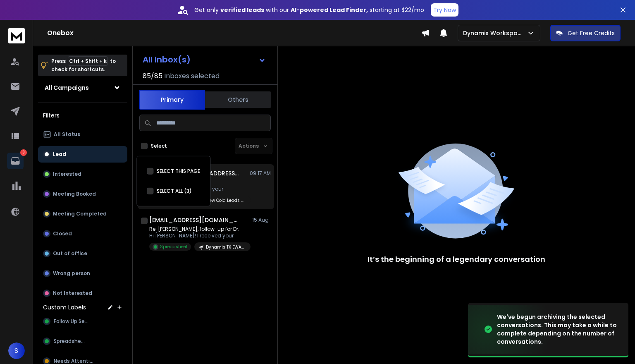  I want to click on p: Lead, so click(60, 154).